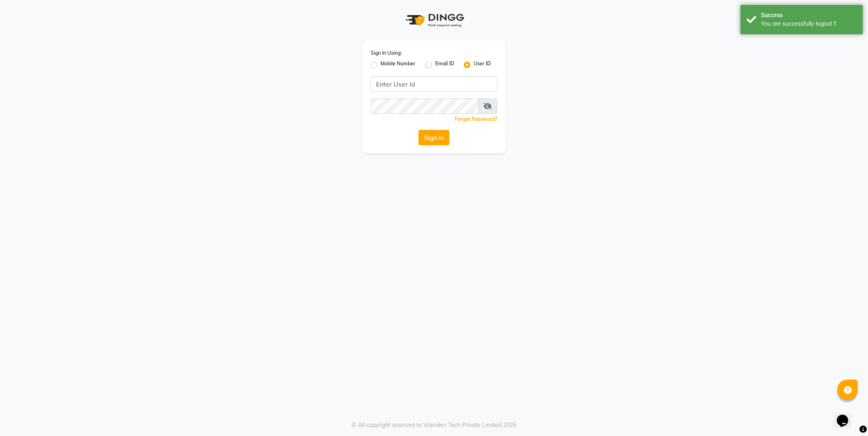 The height and width of the screenshot is (436, 868). What do you see at coordinates (434, 20) in the screenshot?
I see `img: logo1.svg` at bounding box center [434, 20].